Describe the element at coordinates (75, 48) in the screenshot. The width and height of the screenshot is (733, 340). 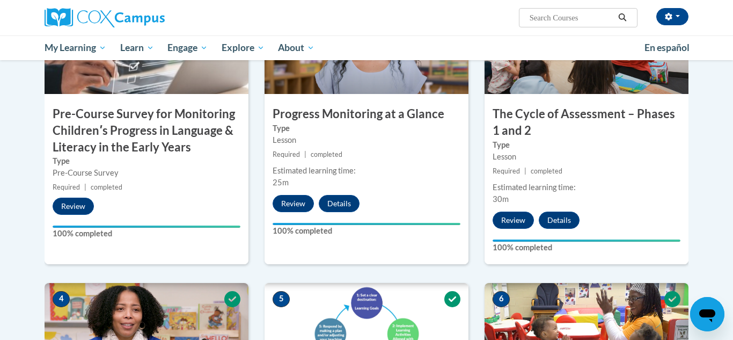
I see `a: My Learning` at that location.